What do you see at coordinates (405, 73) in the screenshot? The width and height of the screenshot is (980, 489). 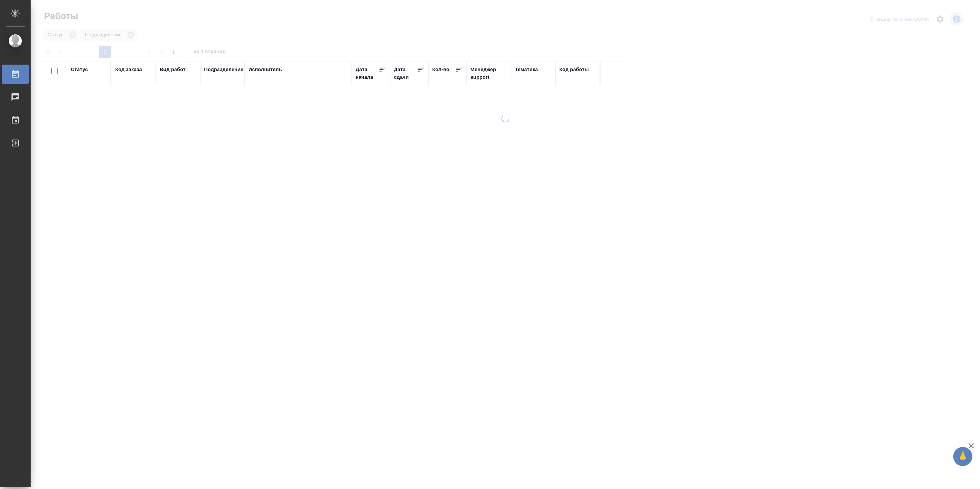 I see `div: Дата сдачи` at bounding box center [405, 73].